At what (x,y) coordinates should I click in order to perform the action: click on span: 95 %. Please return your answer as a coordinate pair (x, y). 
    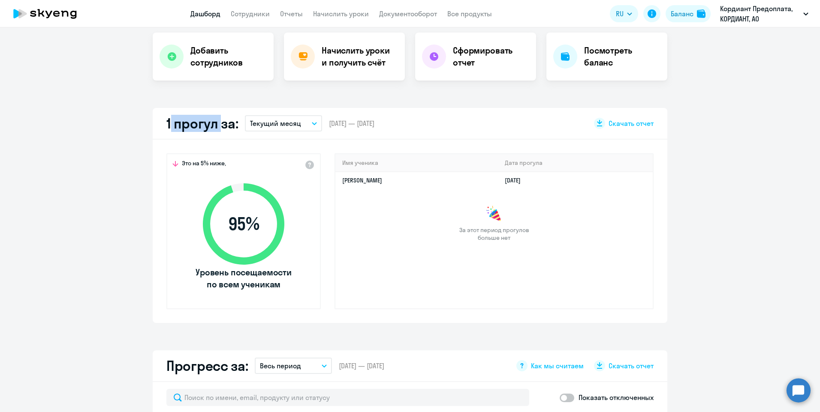
    Looking at the image, I should click on (243, 224).